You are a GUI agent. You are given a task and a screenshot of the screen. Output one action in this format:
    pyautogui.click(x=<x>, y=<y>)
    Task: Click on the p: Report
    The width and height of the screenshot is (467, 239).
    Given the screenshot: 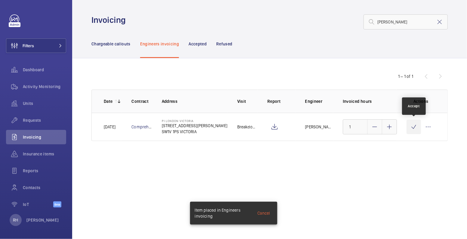 What is the action you would take?
    pyautogui.click(x=281, y=101)
    